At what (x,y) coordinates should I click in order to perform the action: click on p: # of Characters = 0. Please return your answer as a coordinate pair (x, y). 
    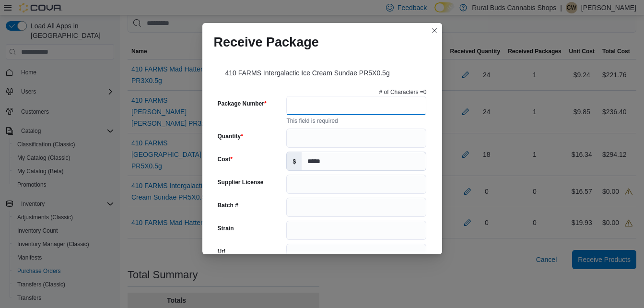
    Looking at the image, I should click on (403, 92).